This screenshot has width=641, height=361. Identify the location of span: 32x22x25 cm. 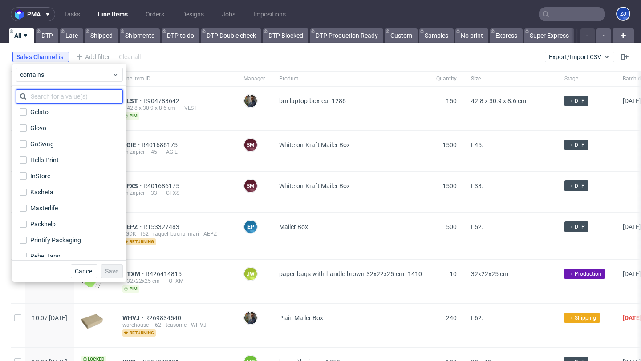
(489, 274).